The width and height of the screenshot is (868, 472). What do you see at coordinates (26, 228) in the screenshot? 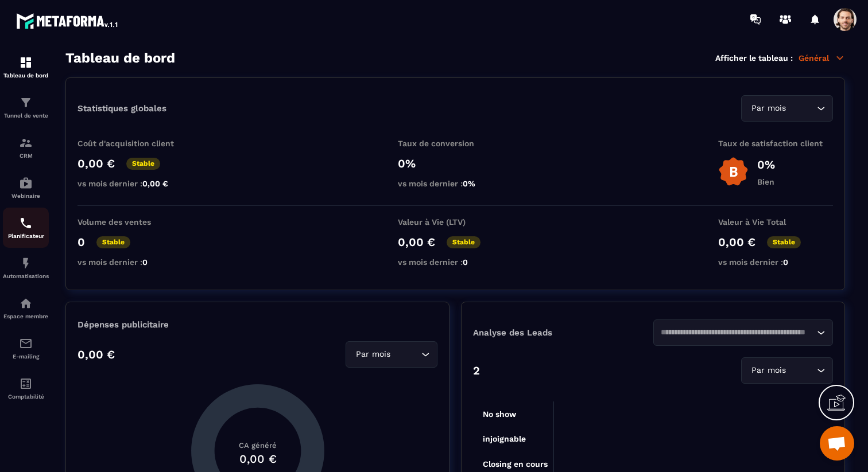
I see `a: schedulerschedulerPlanificateur` at bounding box center [26, 228].